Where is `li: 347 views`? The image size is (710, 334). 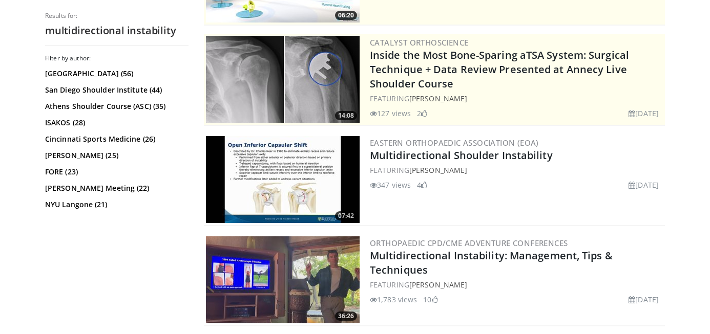 li: 347 views is located at coordinates (390, 185).